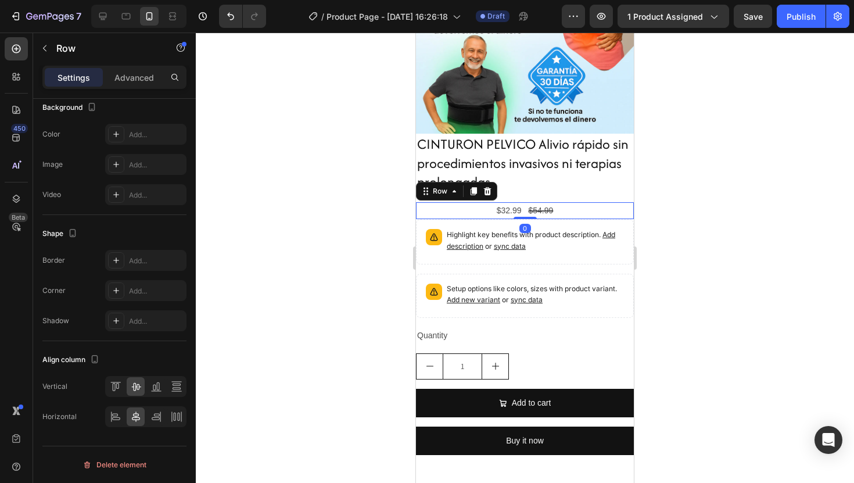 This screenshot has width=854, height=483. Describe the element at coordinates (801, 16) in the screenshot. I see `button: Publish` at that location.